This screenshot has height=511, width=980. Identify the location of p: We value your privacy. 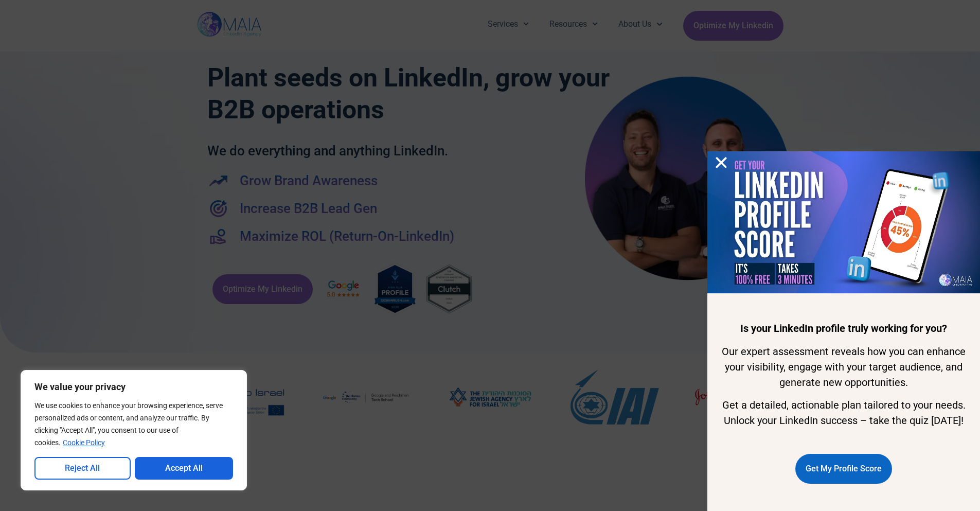
(134, 387).